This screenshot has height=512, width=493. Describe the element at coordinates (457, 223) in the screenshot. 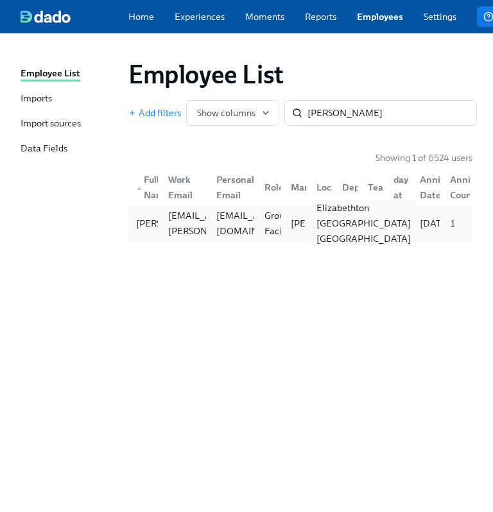

I see `div: 1` at that location.